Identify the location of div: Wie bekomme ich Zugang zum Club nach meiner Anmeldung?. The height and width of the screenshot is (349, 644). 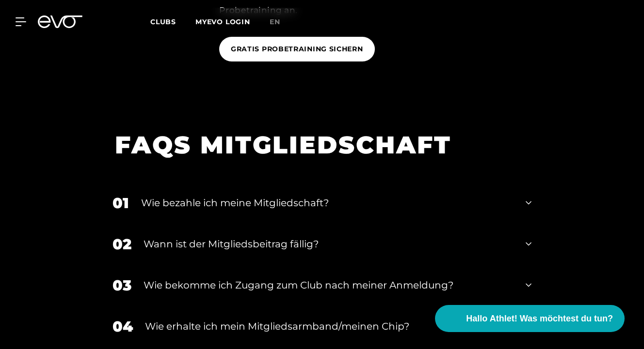
(328, 286).